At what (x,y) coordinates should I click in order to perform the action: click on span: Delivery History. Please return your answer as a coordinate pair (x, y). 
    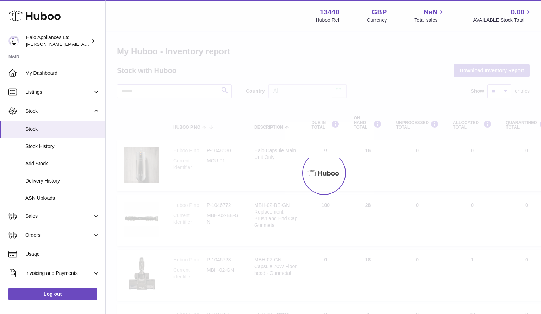
    Looking at the image, I should click on (63, 181).